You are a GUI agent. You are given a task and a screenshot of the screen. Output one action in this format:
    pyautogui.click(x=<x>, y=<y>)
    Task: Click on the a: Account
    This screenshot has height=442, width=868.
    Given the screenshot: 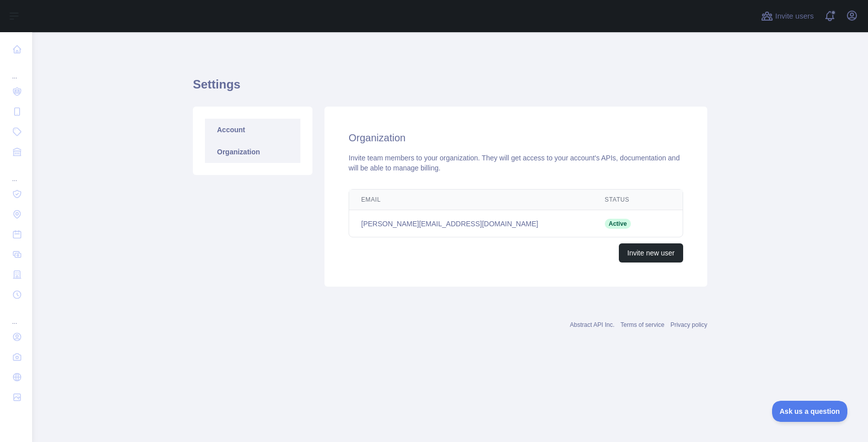 What is the action you would take?
    pyautogui.click(x=253, y=129)
    